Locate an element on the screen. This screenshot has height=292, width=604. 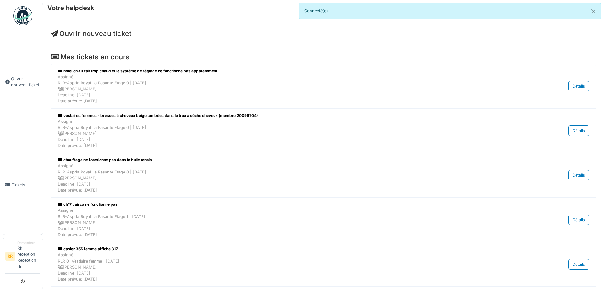
li: Rlr reception Reception rlr is located at coordinates (29, 256).